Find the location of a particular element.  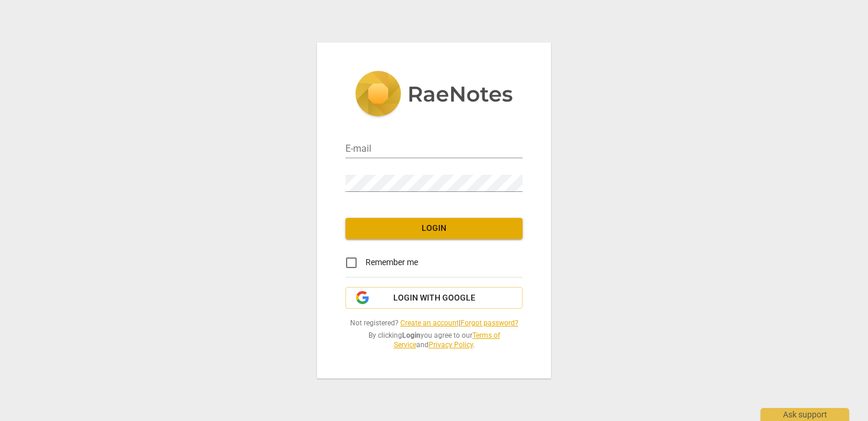

span: Login is located at coordinates (434, 228).